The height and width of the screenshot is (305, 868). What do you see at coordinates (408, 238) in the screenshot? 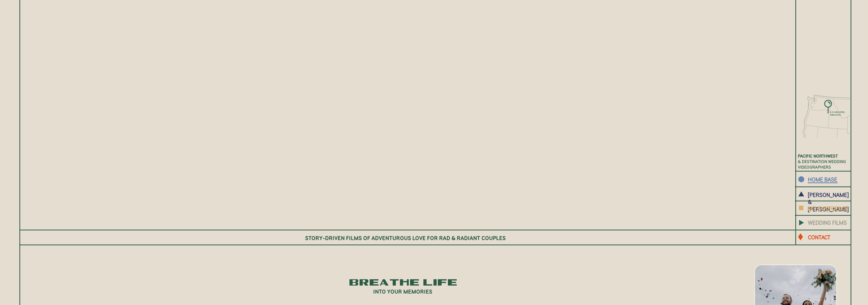
I see `h3: STORY-DRIVEN FILMS OF ADVENTUROUS LOVE FOR RAD & RADIANT COUPLES` at bounding box center [408, 238].